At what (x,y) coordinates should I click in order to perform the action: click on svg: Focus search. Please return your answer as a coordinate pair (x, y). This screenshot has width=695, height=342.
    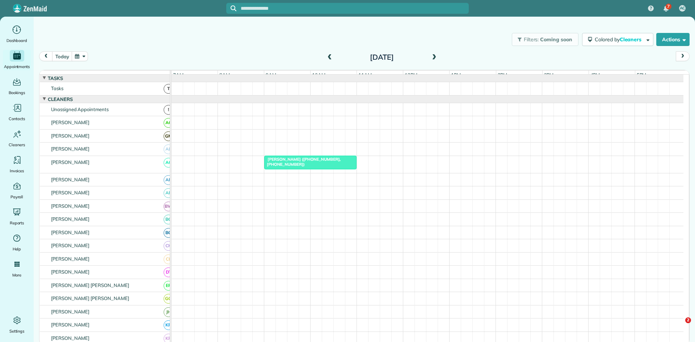
    Looking at the image, I should click on (234, 8).